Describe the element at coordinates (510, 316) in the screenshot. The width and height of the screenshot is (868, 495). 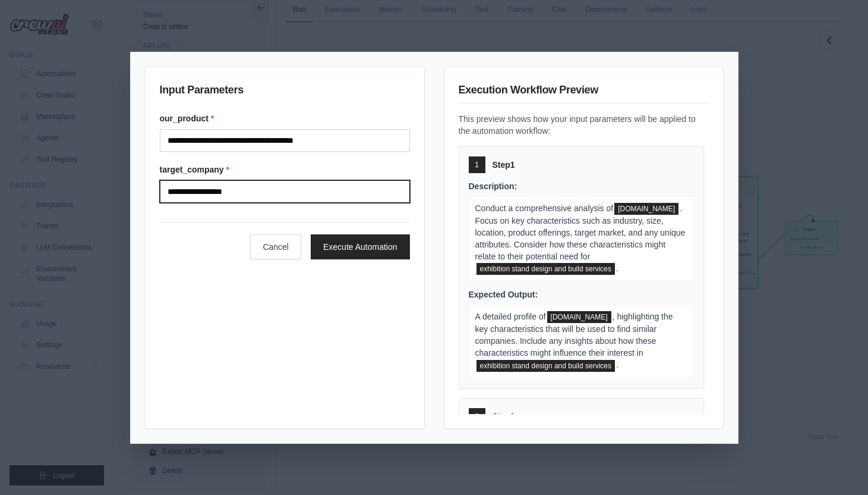
I see `span: A detailed profile of` at that location.